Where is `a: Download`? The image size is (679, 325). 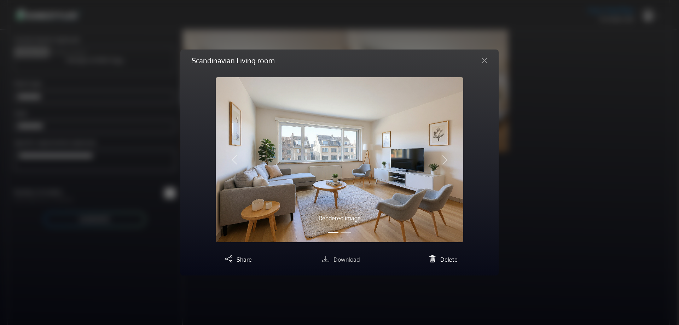 a: Download is located at coordinates (340, 260).